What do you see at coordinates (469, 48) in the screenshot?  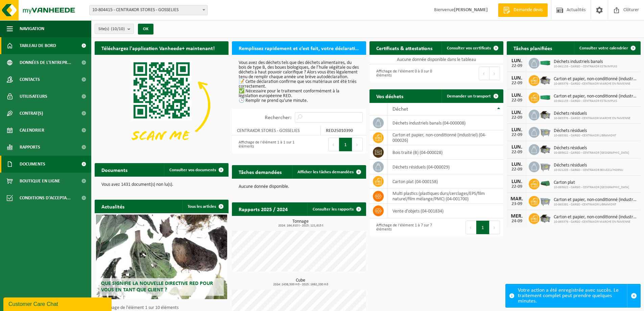 I see `span: Consulter vos certificats` at bounding box center [469, 48].